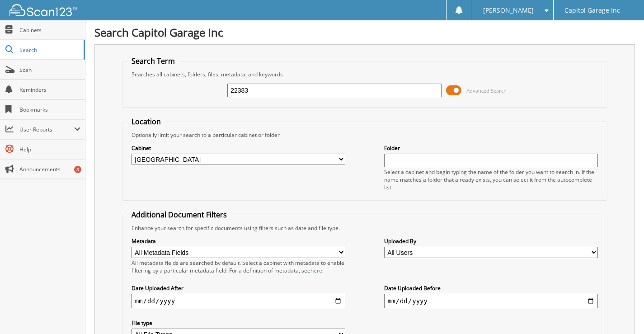  What do you see at coordinates (239, 266) in the screenshot?
I see `div: All metadata fields are searched by default. Select a cabinet with metadata to enable filtering b...` at bounding box center [239, 266].